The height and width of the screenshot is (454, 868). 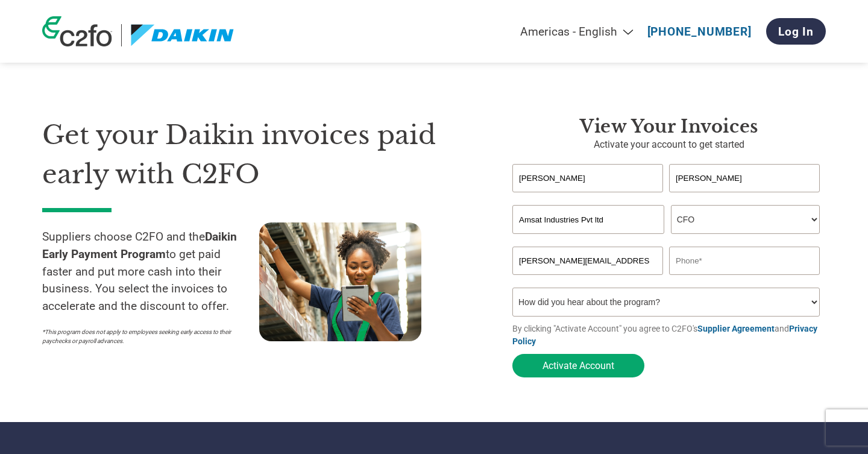 I want to click on div: Invalid first name or first name is too long, so click(x=588, y=197).